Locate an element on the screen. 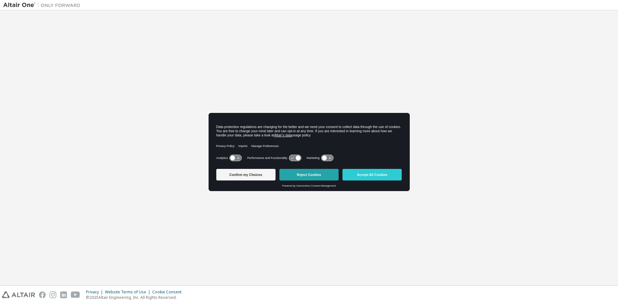  div: Website Terms of Use is located at coordinates (128, 292).